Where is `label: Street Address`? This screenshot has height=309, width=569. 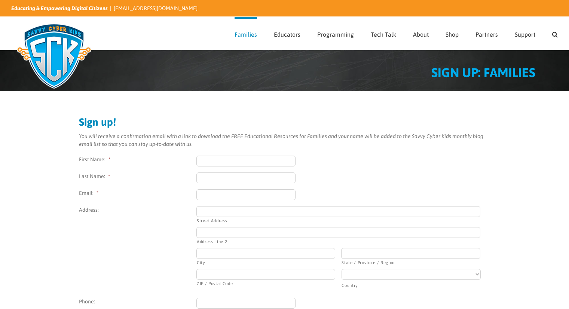
label: Street Address is located at coordinates (338, 220).